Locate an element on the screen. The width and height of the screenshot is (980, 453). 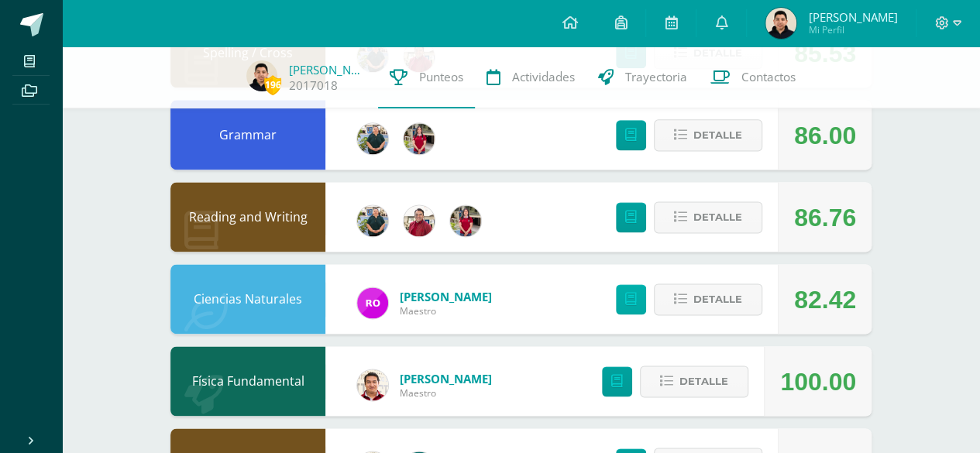
a: Contactos is located at coordinates (753, 77).